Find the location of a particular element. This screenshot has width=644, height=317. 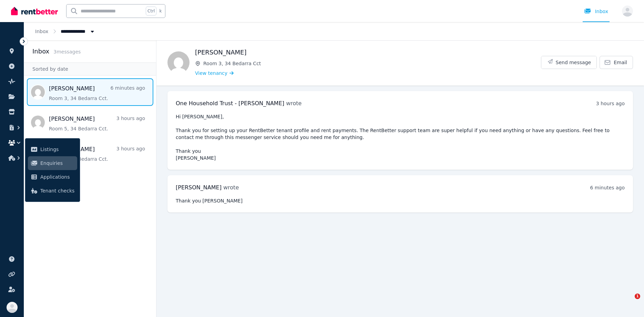

span: Enquiries is located at coordinates (57, 163).